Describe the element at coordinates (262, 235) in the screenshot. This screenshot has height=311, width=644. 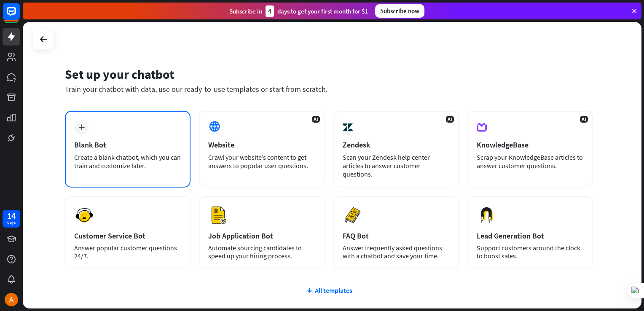
I see `div: Job Application Bot` at that location.